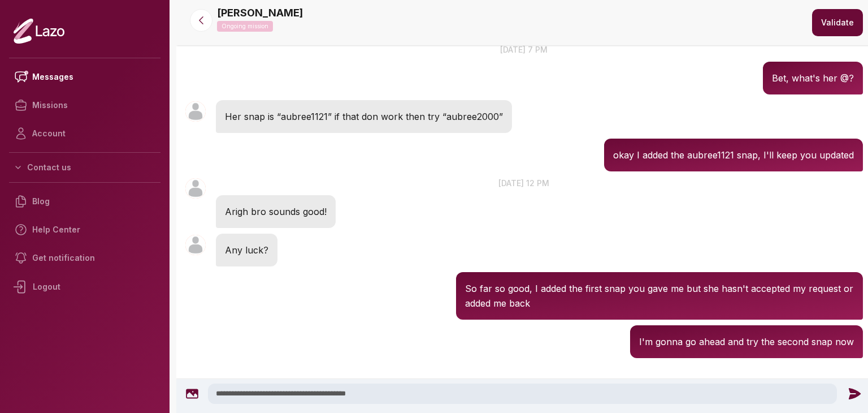 The width and height of the screenshot is (868, 413). What do you see at coordinates (276, 212) in the screenshot?
I see `p: Arigh bro sounds good!` at bounding box center [276, 212].